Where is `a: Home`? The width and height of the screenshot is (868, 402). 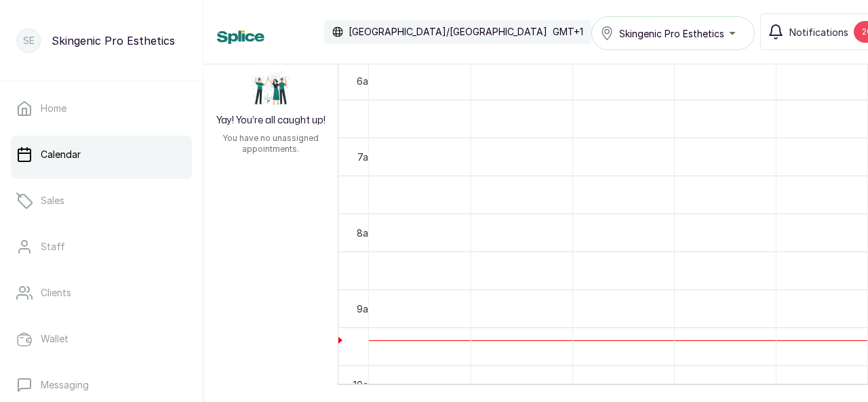
a: Home is located at coordinates (101, 108).